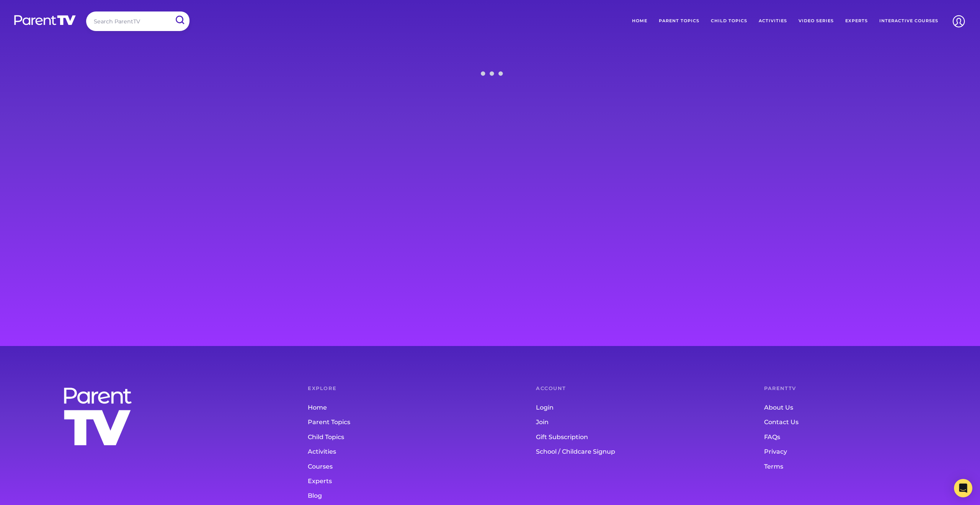  Describe the element at coordinates (407, 466) in the screenshot. I see `a: Courses` at that location.